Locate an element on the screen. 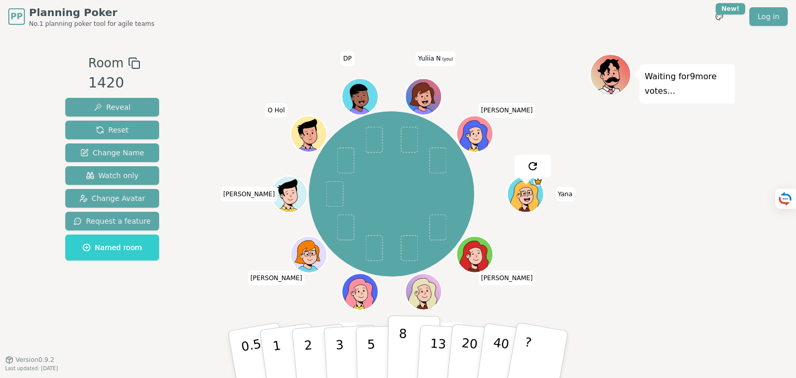  button: Change Avatar is located at coordinates (112, 199).